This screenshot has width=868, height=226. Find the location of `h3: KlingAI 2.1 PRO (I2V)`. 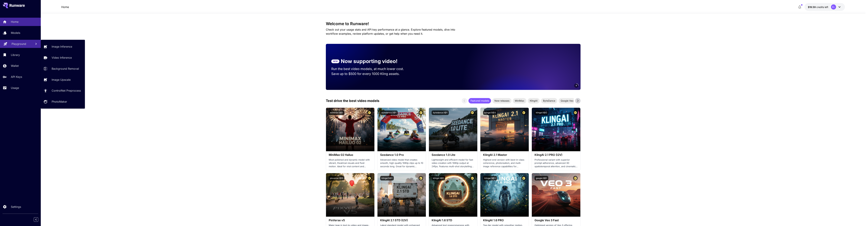

h3: KlingAI 2.1 PRO (I2V) is located at coordinates (556, 155).